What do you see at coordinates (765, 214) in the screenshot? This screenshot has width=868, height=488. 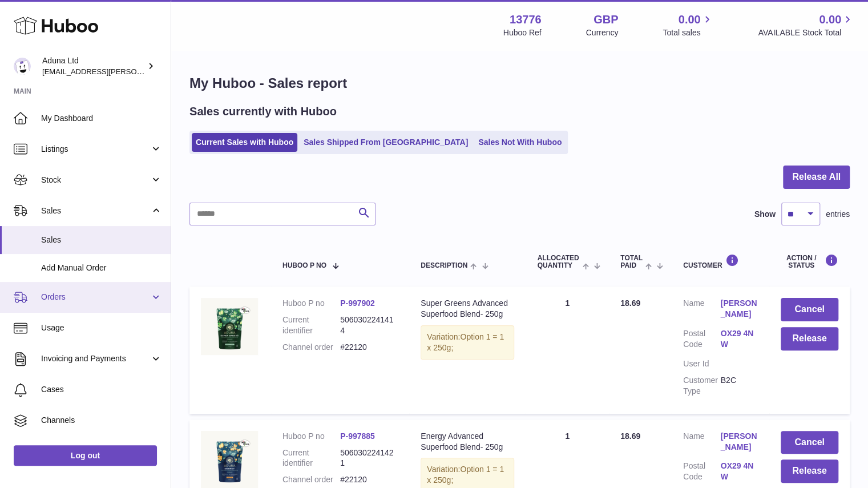 I see `label: Show` at bounding box center [765, 214].